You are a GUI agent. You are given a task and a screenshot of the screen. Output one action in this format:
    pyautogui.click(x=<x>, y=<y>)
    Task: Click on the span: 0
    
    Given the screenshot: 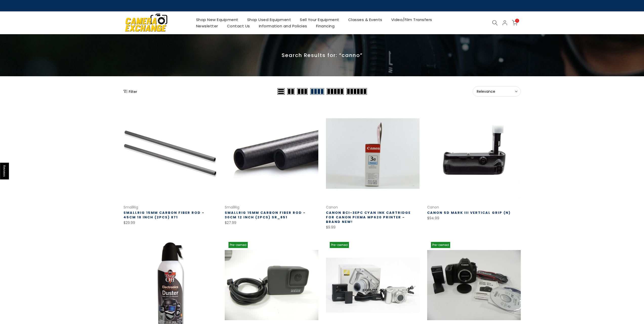 What is the action you would take?
    pyautogui.click(x=517, y=21)
    